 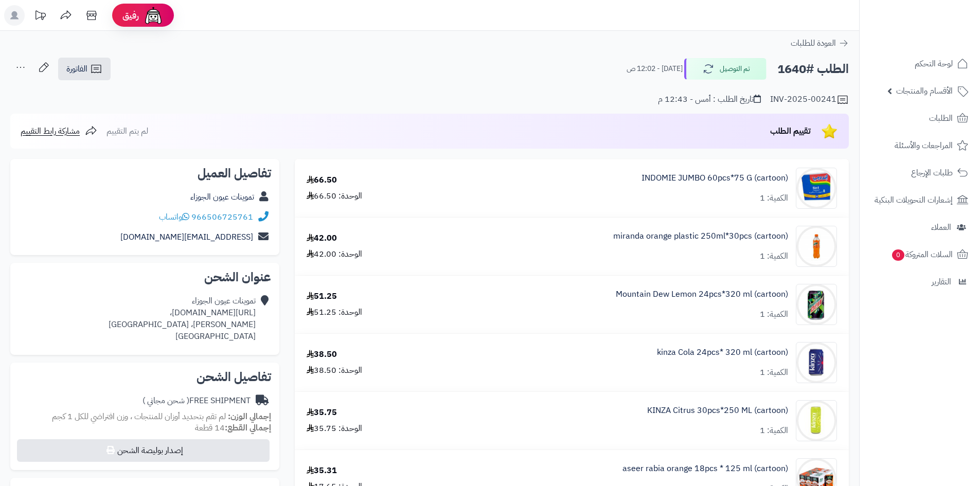 I want to click on div: تاريخ الطلب : أمس - 12:43 م, so click(x=709, y=99).